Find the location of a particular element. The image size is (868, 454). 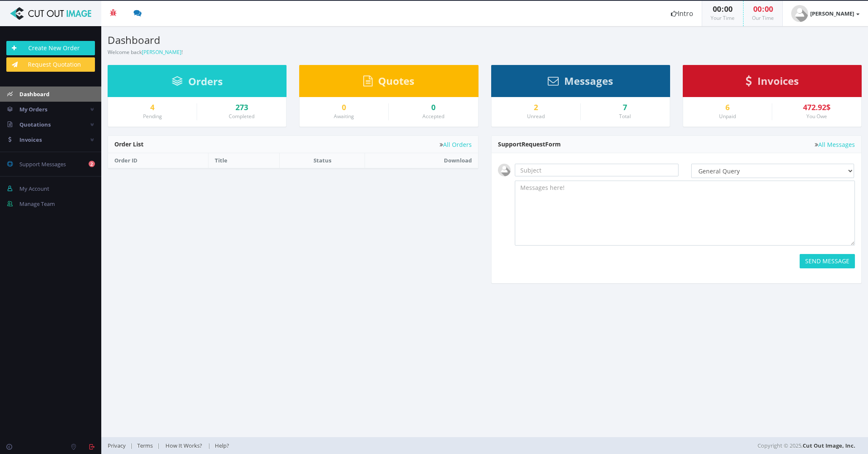

span: Messages is located at coordinates (589, 80).